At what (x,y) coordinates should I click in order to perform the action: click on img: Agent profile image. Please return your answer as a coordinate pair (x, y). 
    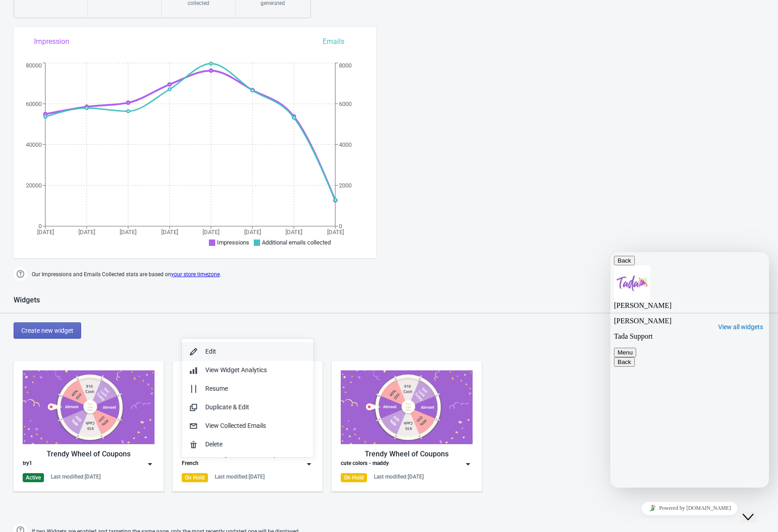
    Looking at the image, I should click on (21, 31).